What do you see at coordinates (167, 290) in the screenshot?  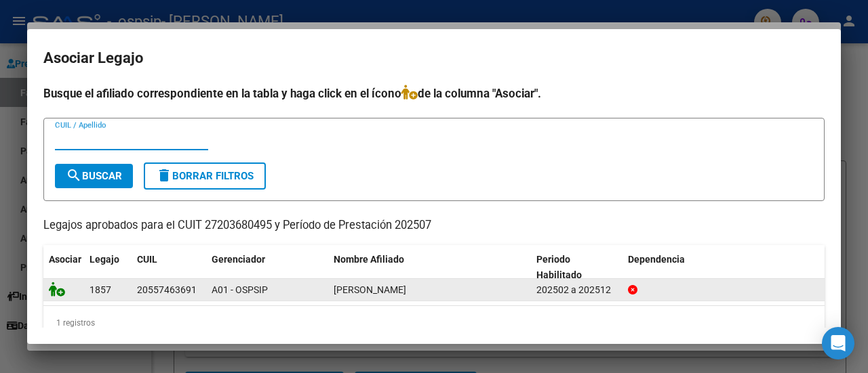 I see `div: 20557463691` at bounding box center [167, 290].